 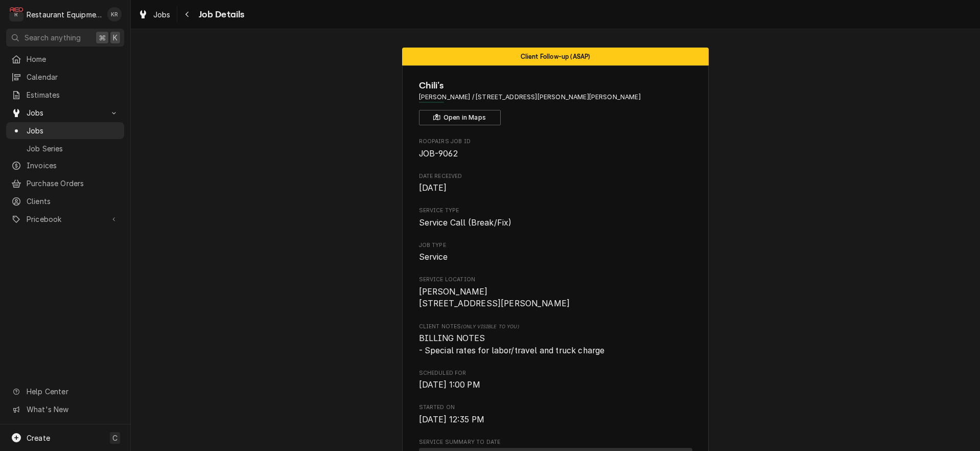 What do you see at coordinates (438, 153) in the screenshot?
I see `span: JOB-9062` at bounding box center [438, 153].